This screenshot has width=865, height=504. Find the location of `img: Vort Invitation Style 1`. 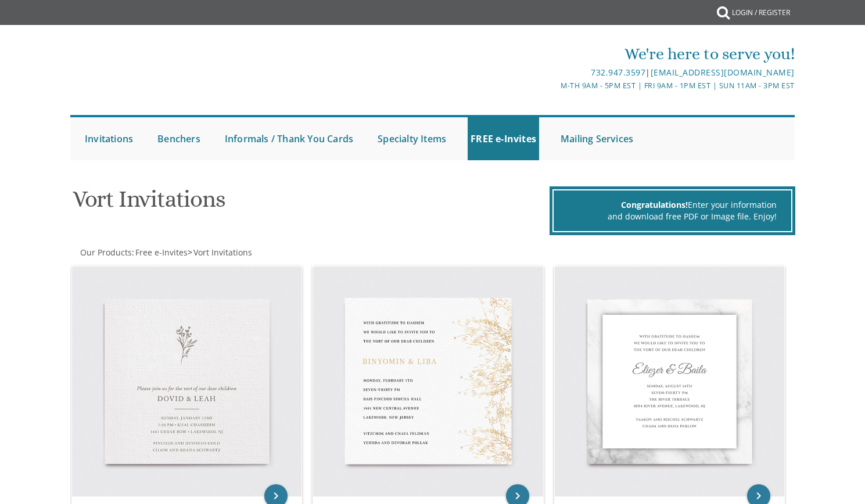

img: Vort Invitation Style 1 is located at coordinates (187, 382).